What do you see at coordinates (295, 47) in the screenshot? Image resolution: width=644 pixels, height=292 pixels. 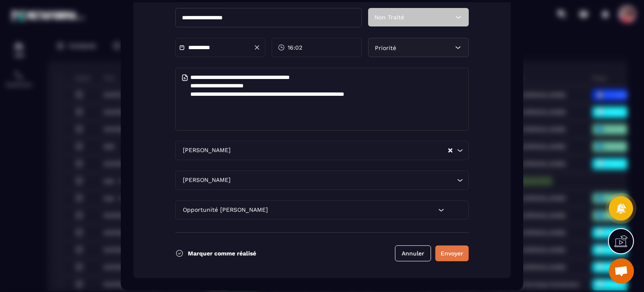 I see `span: 16:02` at bounding box center [295, 47].